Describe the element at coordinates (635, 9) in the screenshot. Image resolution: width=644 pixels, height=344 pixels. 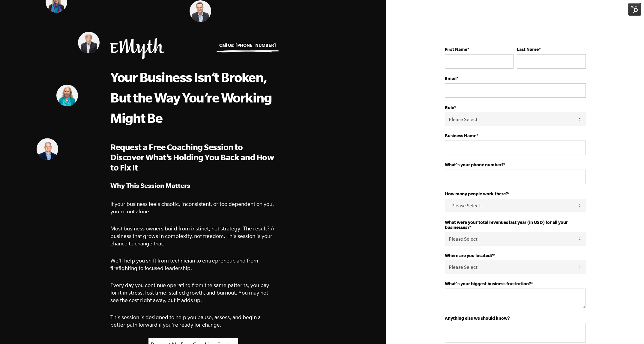
I see `img: HubSpot Tools Menu Toggle` at that location.